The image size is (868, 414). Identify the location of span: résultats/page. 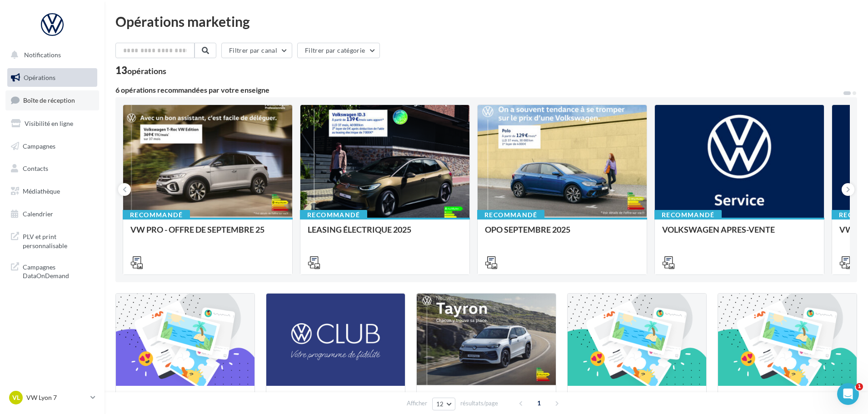
(479, 403).